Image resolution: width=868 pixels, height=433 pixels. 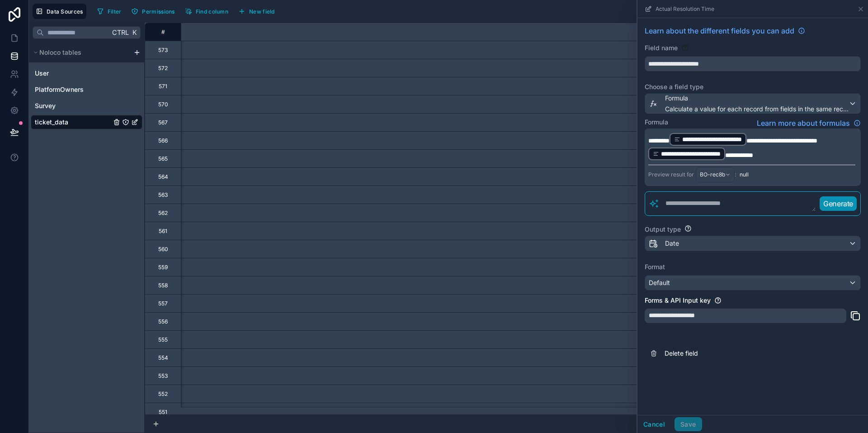 What do you see at coordinates (262, 11) in the screenshot?
I see `span: New field` at bounding box center [262, 11].